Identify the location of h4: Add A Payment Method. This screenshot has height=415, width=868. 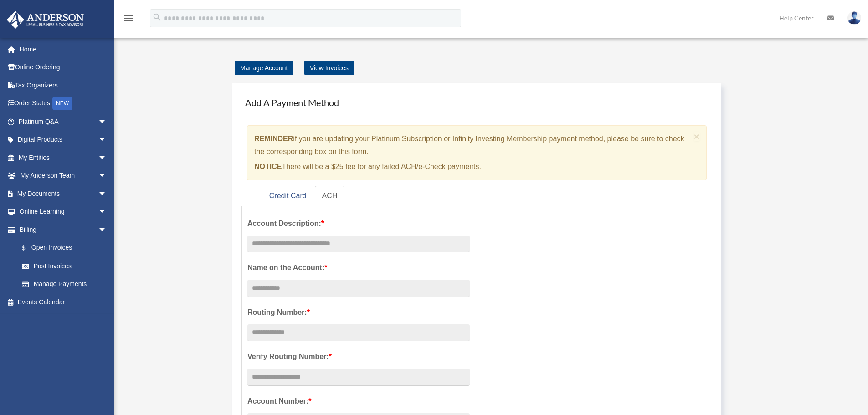
(477, 102).